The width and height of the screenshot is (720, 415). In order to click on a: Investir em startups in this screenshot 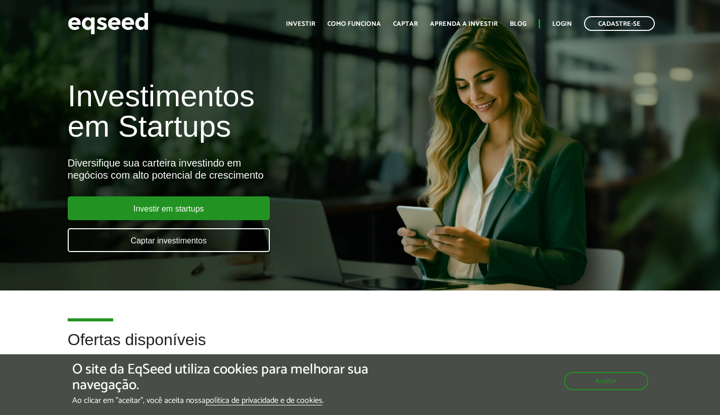, I will do `click(169, 208)`.